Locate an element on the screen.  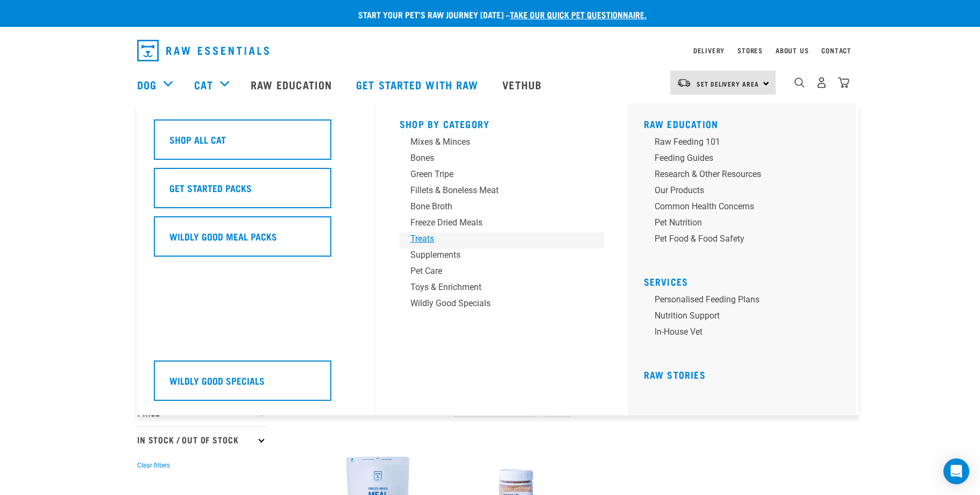
button: Clear filters is located at coordinates (154, 466).